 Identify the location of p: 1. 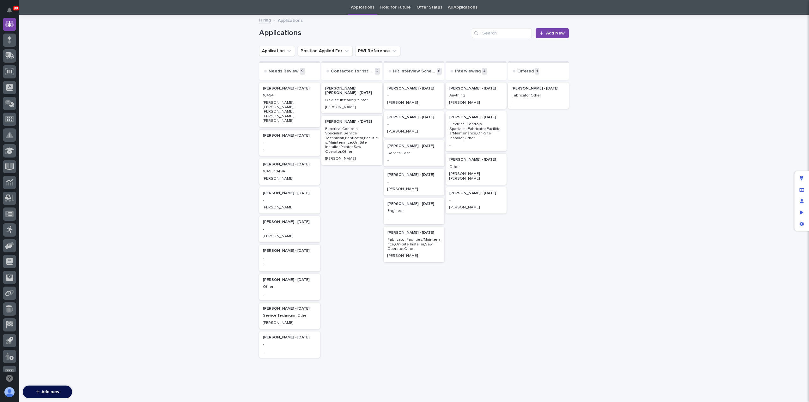
(537, 71).